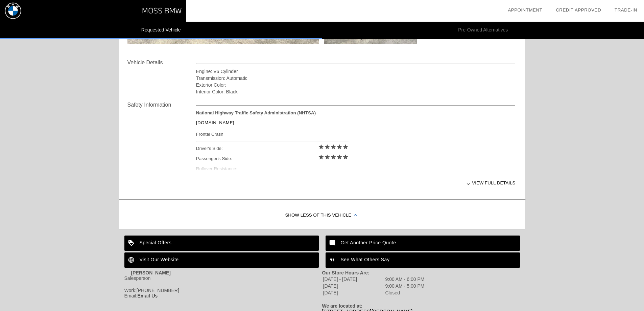 Image resolution: width=644 pixels, height=311 pixels. I want to click on div: Driver's Side:, so click(272, 148).